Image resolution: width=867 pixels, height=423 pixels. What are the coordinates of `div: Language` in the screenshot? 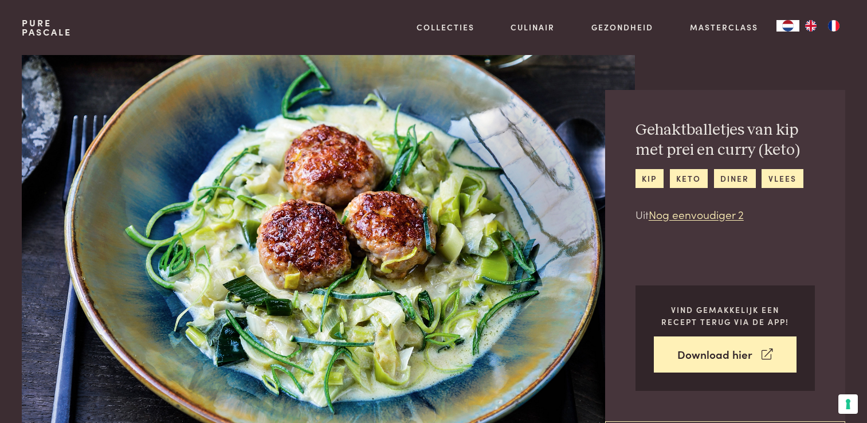 It's located at (788, 26).